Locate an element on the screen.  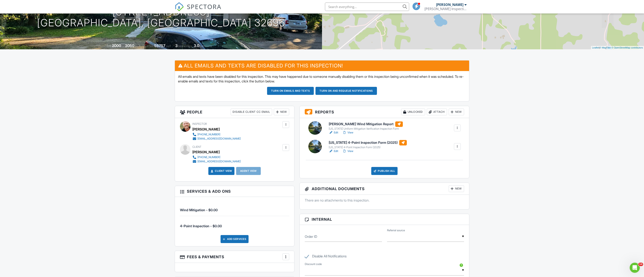
a: © OpenStreetMap contributors is located at coordinates (627, 48).